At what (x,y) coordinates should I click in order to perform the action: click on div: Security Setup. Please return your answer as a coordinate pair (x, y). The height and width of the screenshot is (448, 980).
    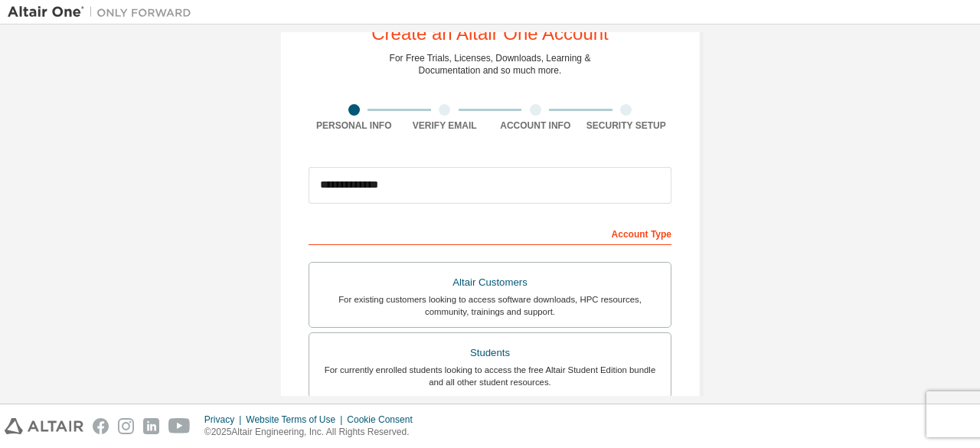
    Looking at the image, I should click on (626, 126).